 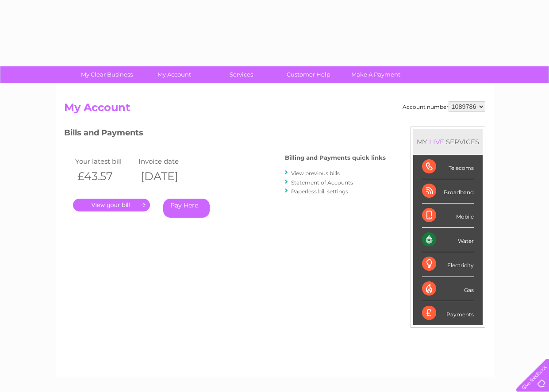 What do you see at coordinates (241, 74) in the screenshot?
I see `a: Services` at bounding box center [241, 74].